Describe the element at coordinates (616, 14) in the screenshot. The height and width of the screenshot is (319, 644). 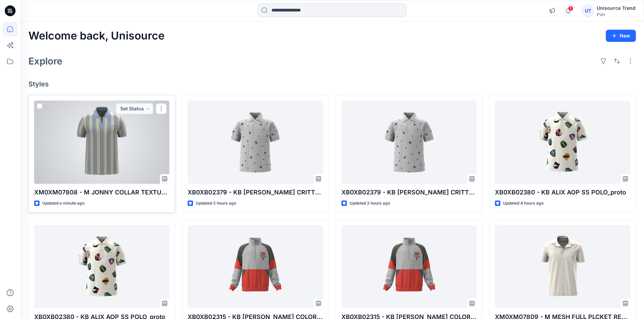
I see `div: PVH` at that location.